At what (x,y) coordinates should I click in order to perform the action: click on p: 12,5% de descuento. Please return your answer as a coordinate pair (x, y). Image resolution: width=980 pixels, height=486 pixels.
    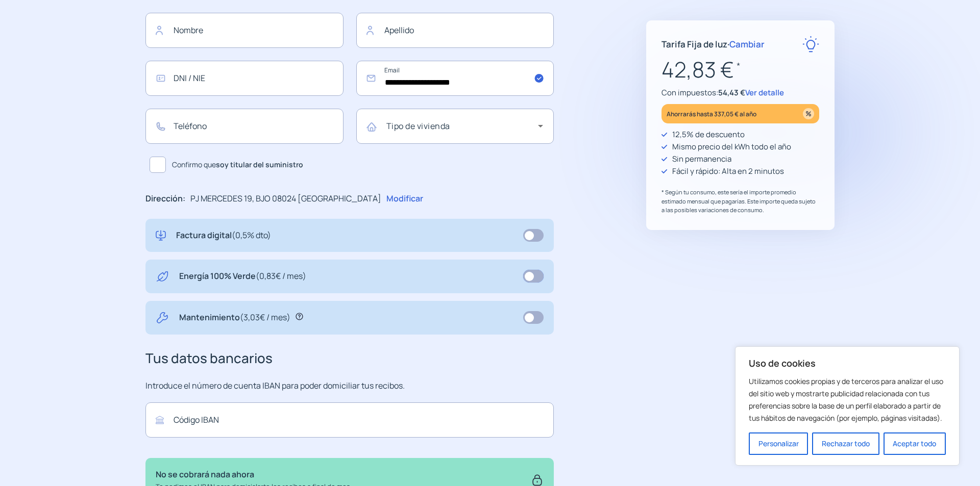
    Looking at the image, I should click on (709, 135).